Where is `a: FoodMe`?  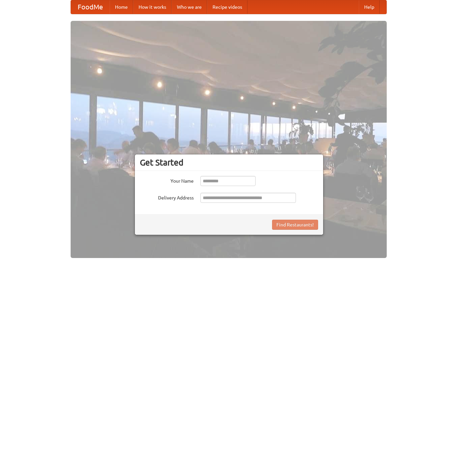 a: FoodMe is located at coordinates (90, 7).